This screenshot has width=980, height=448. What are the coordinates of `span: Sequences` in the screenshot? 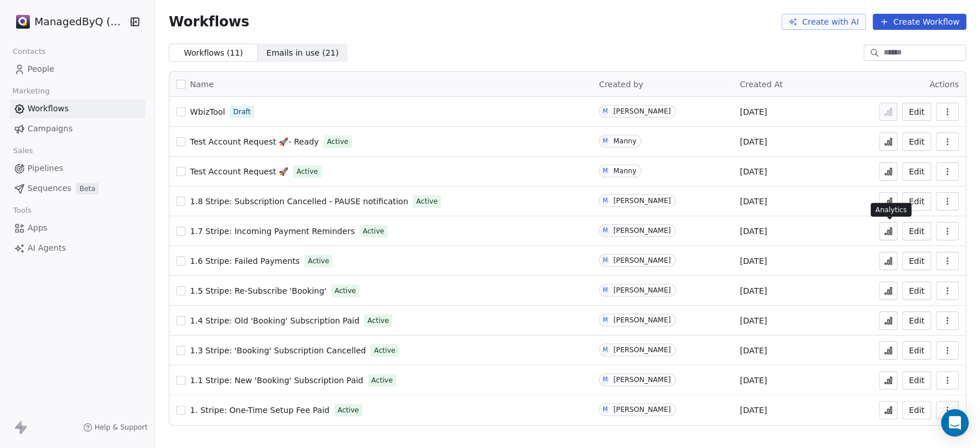 It's located at (49, 188).